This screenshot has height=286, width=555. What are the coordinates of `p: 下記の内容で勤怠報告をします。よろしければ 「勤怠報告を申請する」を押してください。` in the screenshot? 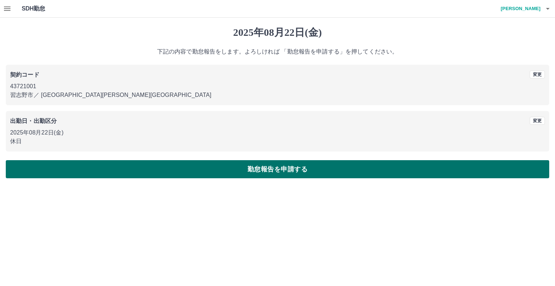 It's located at (277, 52).